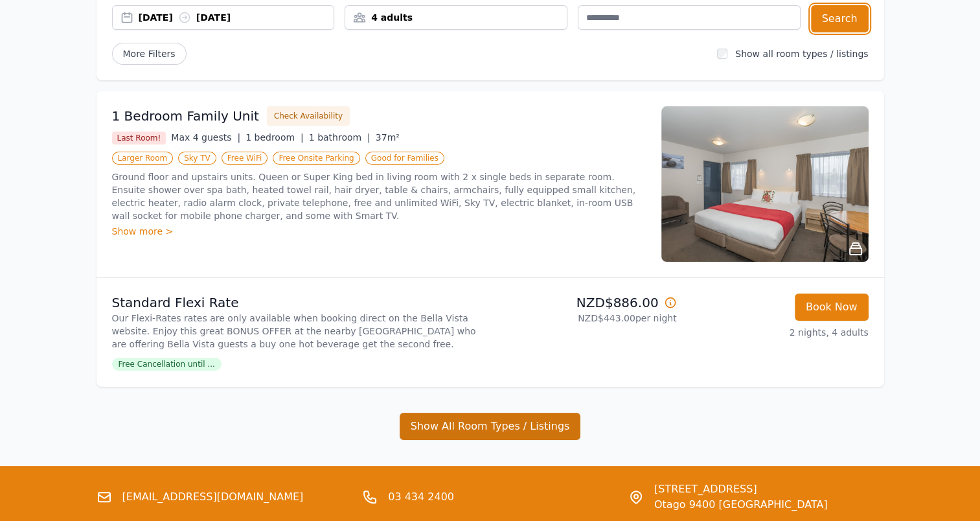  Describe the element at coordinates (142, 158) in the screenshot. I see `span: Larger Room` at that location.